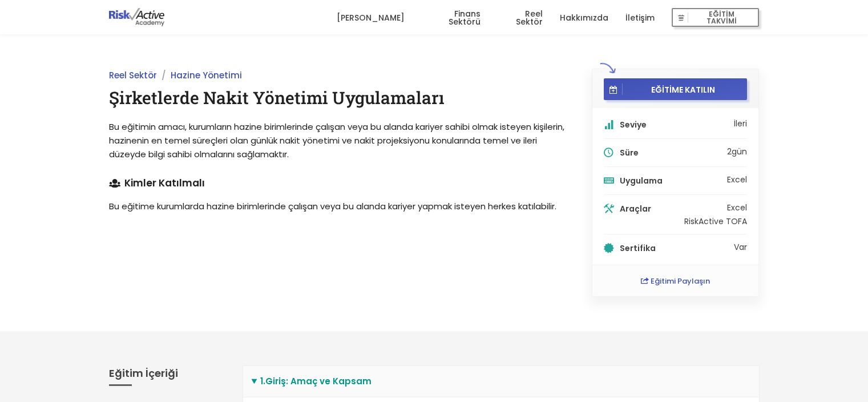 This screenshot has height=402, width=868. I want to click on li: 2 gün, so click(676, 157).